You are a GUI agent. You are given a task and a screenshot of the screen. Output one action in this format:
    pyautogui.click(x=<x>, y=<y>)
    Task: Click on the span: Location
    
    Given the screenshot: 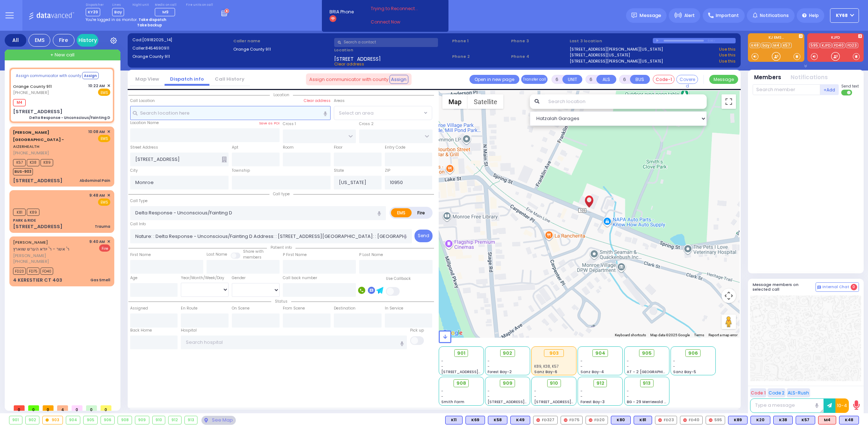 What is the action you would take?
    pyautogui.click(x=281, y=95)
    